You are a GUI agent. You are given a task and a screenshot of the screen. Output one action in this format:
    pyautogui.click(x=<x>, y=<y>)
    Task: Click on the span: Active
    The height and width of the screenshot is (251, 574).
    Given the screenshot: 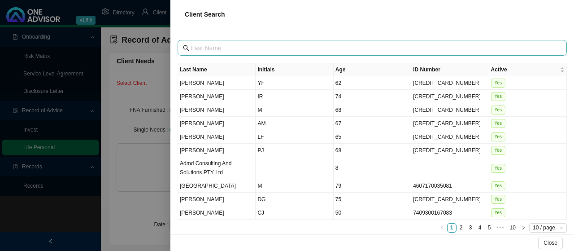 What is the action you would take?
    pyautogui.click(x=524, y=69)
    